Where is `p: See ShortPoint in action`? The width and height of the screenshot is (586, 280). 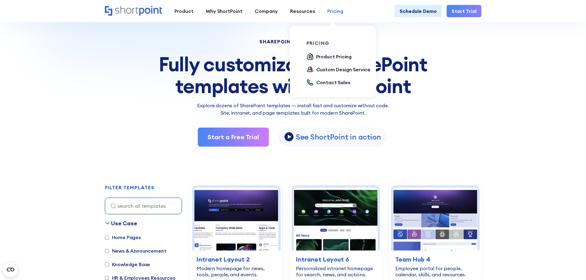
p: See ShortPoint in action is located at coordinates (338, 137).